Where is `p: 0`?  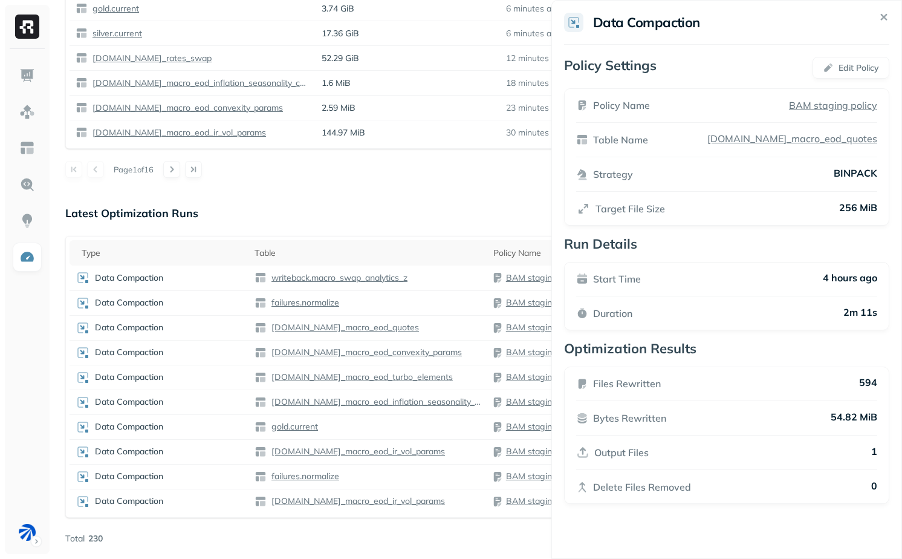
p: 0 is located at coordinates (875, 487).